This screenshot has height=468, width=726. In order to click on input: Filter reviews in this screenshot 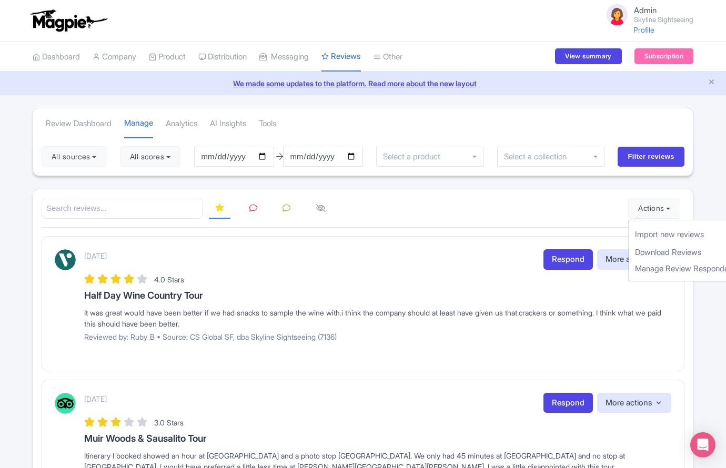, I will do `click(651, 157)`.